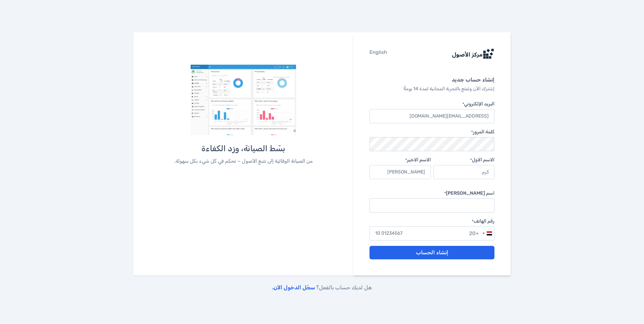  I want to click on a: English, so click(378, 54).